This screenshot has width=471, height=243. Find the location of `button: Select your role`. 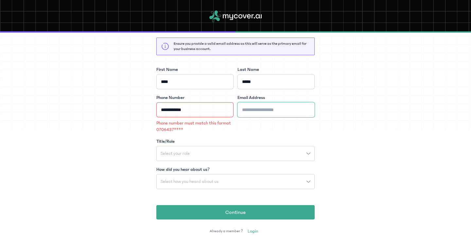

button: Select your role is located at coordinates (235, 154).